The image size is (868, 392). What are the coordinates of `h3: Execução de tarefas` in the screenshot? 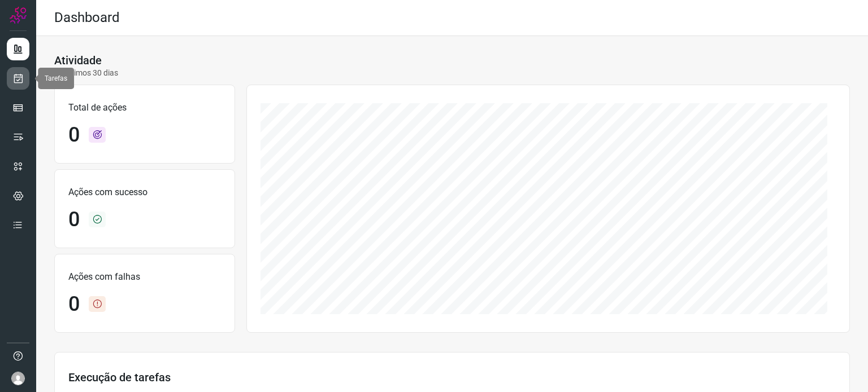 It's located at (452, 377).